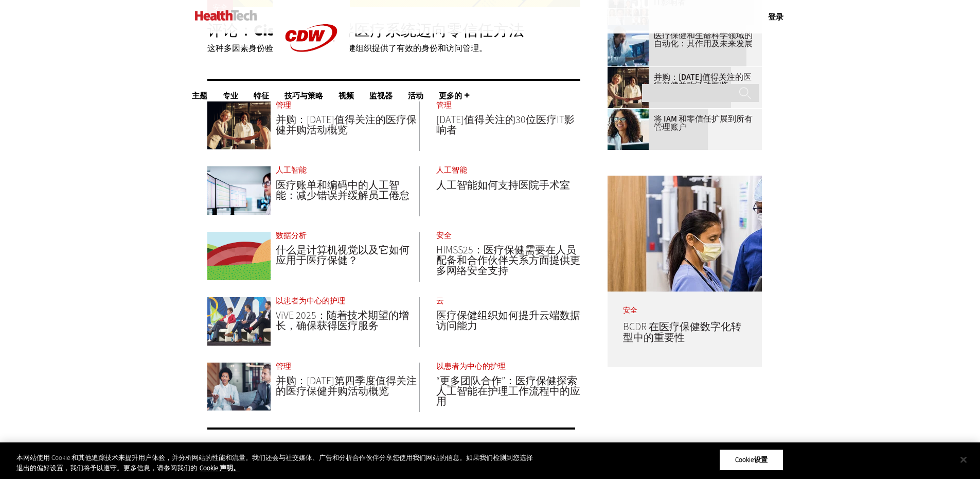  Describe the element at coordinates (508, 235) in the screenshot. I see `a: 安全` at that location.